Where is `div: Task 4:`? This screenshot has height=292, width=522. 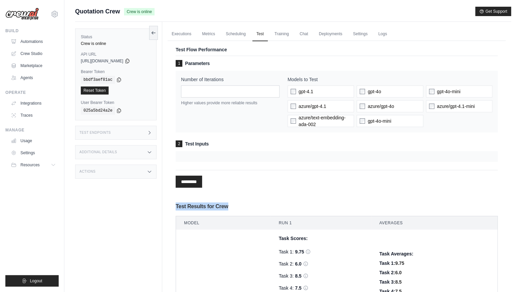
div: Task 4: is located at coordinates (321, 288).